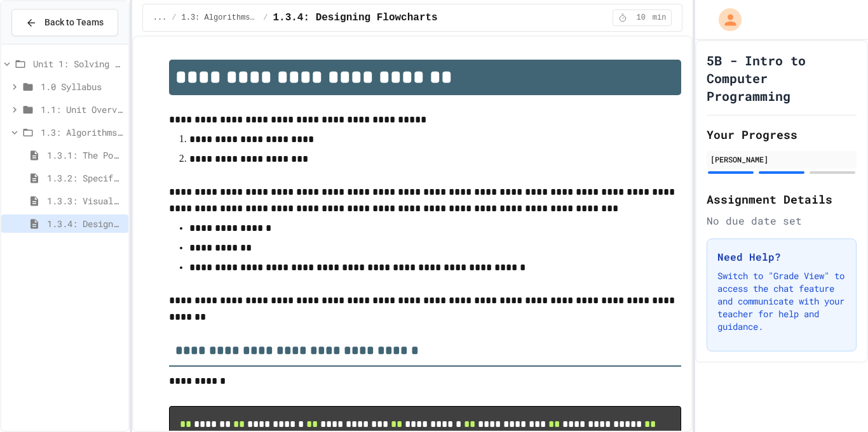  What do you see at coordinates (85, 155) in the screenshot?
I see `span: 1.3.1: The Power of Algorithms` at bounding box center [85, 155].